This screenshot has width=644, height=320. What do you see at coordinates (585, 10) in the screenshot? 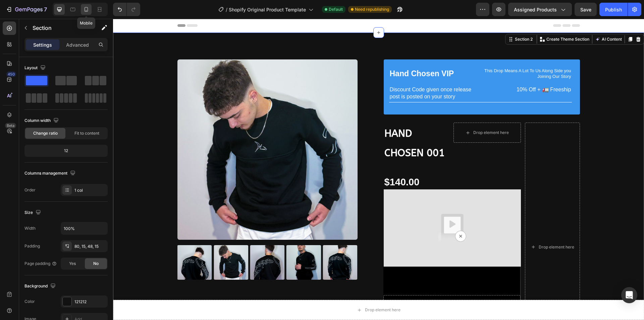
I see `button: Save` at bounding box center [585, 10].